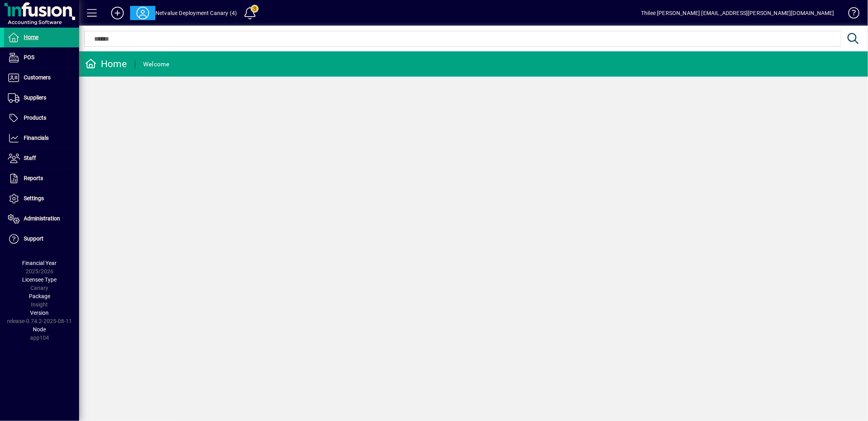 The width and height of the screenshot is (868, 421). What do you see at coordinates (143, 13) in the screenshot?
I see `button: Profile` at bounding box center [143, 13].